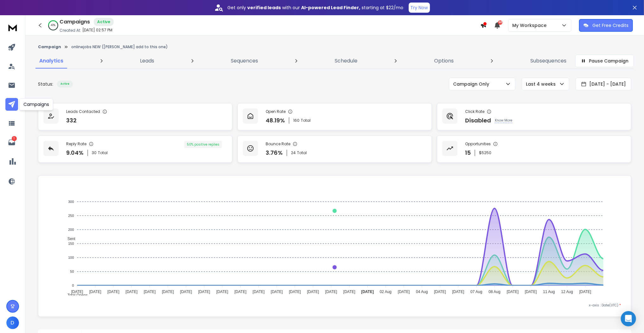 The height and width of the screenshot is (333, 644). Describe the element at coordinates (549, 61) in the screenshot. I see `a: Subsequences` at that location.